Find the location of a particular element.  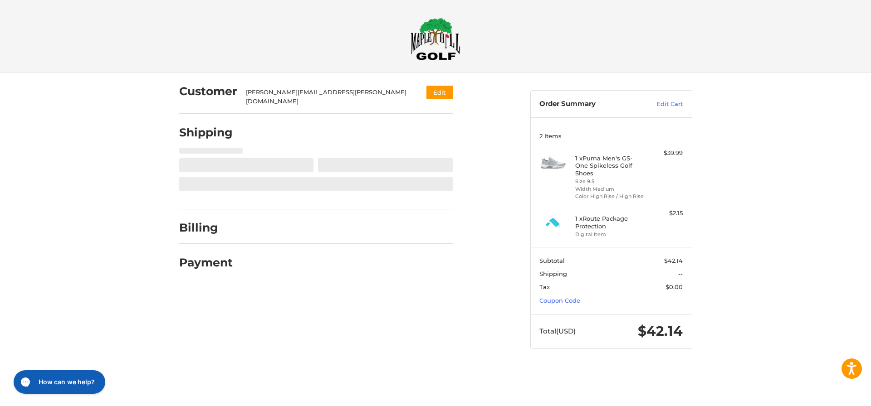

li: Digital Item is located at coordinates (610, 235).